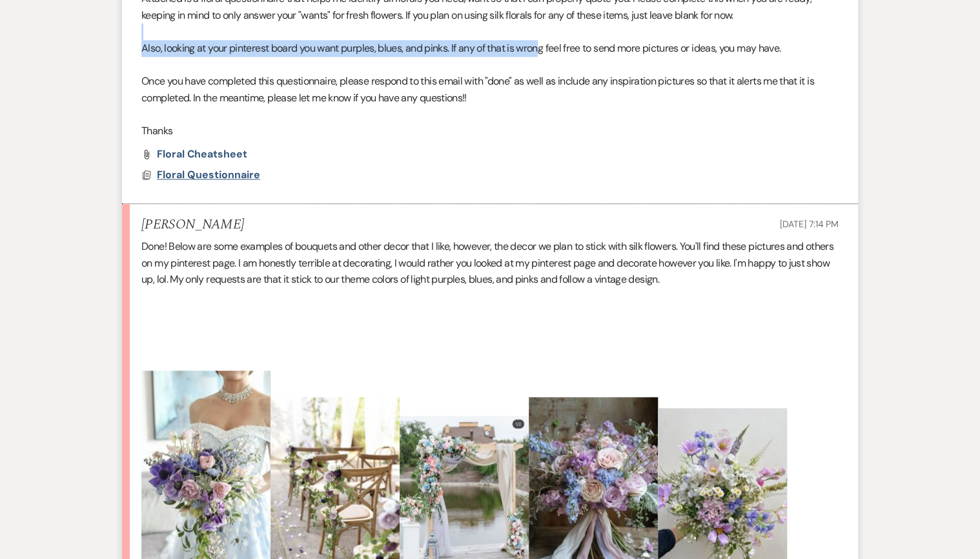 Image resolution: width=980 pixels, height=559 pixels. What do you see at coordinates (490, 89) in the screenshot?
I see `p: Once you have completed this questionnaire, please respond to this email with "done" as well as i...` at bounding box center [490, 89].